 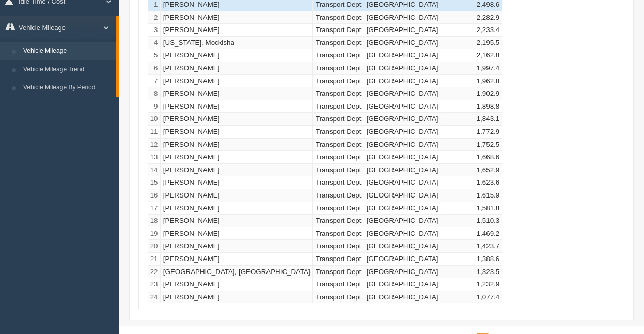 What do you see at coordinates (154, 132) in the screenshot?
I see `td: 11` at bounding box center [154, 132].